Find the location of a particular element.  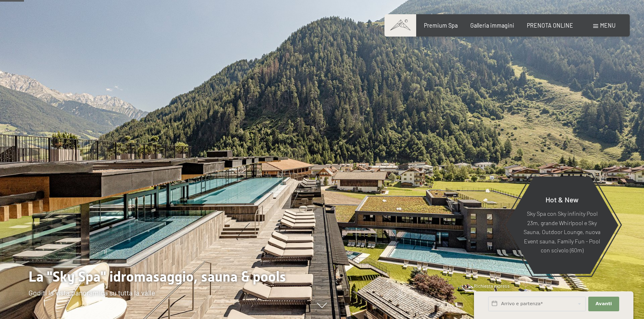

span: Premium Spa is located at coordinates (441, 25).